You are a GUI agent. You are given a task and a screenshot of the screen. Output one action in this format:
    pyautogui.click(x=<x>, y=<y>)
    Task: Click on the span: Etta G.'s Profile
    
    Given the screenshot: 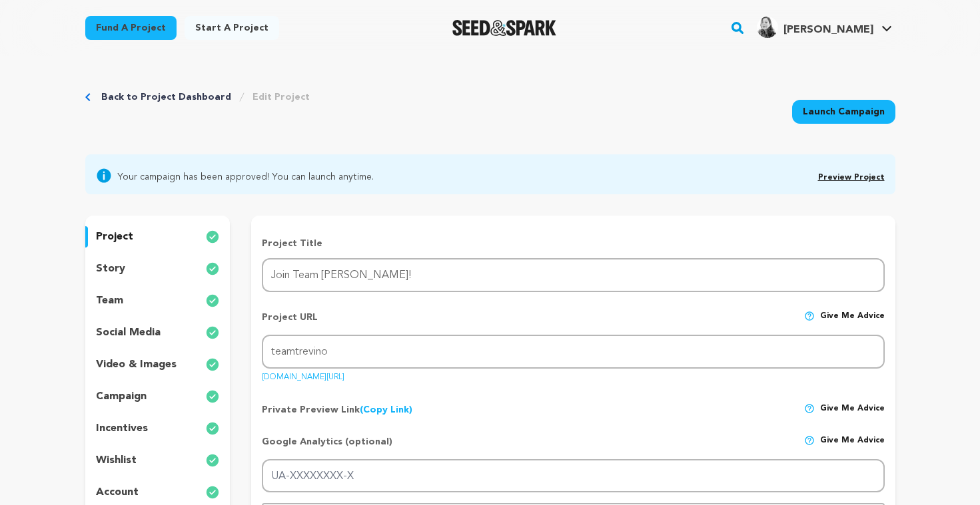 What is the action you would take?
    pyautogui.click(x=824, y=28)
    